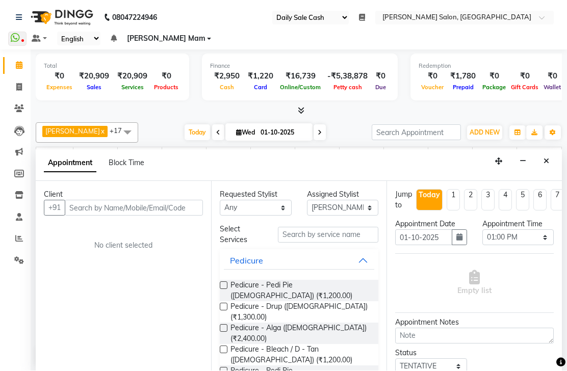 The height and width of the screenshot is (371, 567). I want to click on button: +91, so click(55, 208).